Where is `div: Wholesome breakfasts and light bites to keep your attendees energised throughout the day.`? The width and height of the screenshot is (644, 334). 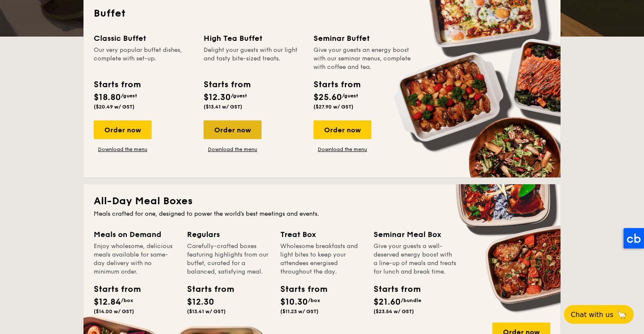
div: Wholesome breakfasts and light bites to keep your attendees energised throughout the day. is located at coordinates (321, 259).